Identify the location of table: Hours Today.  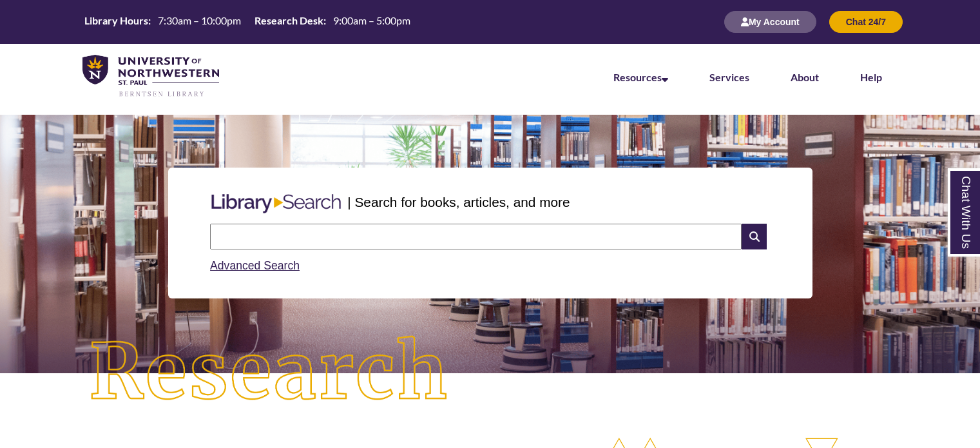
(248, 22).